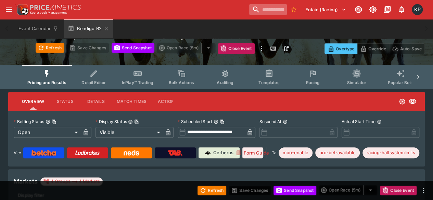  What do you see at coordinates (358, 10) in the screenshot?
I see `button: Connected to PK` at bounding box center [358, 10].